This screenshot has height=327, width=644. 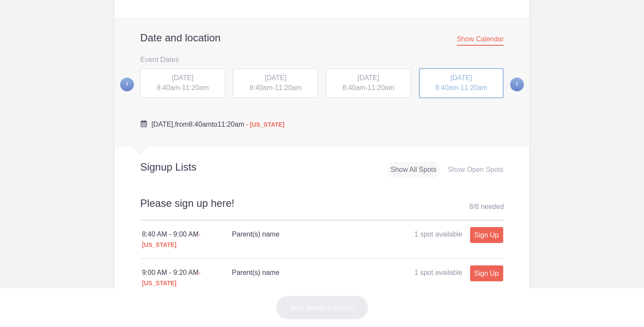 I want to click on div: 8:40 AM - 9:00 AM, so click(x=187, y=239).